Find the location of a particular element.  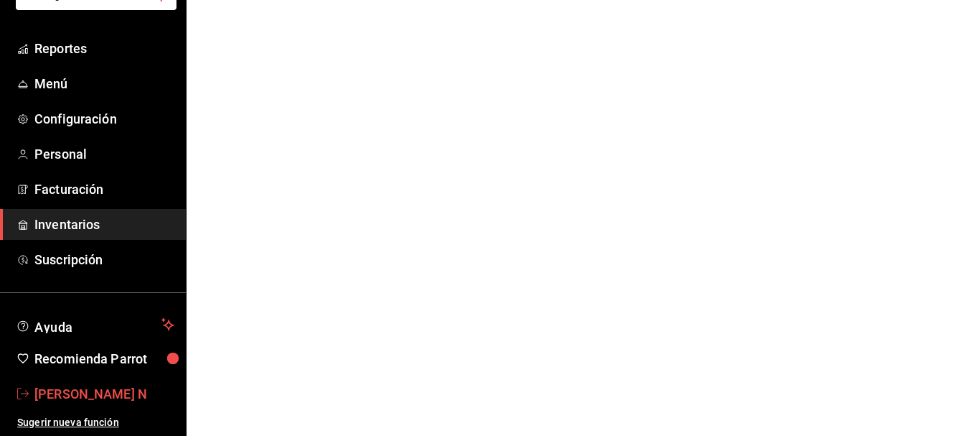

span: Suscripción is located at coordinates (104, 259).